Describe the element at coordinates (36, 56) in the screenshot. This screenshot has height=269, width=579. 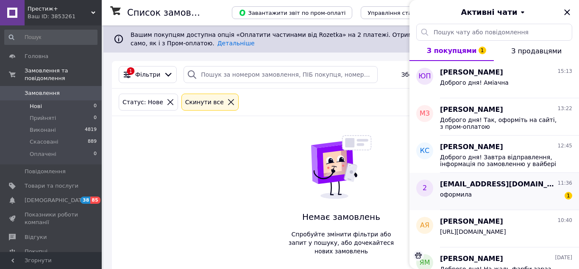
I see `span: Головна` at that location.